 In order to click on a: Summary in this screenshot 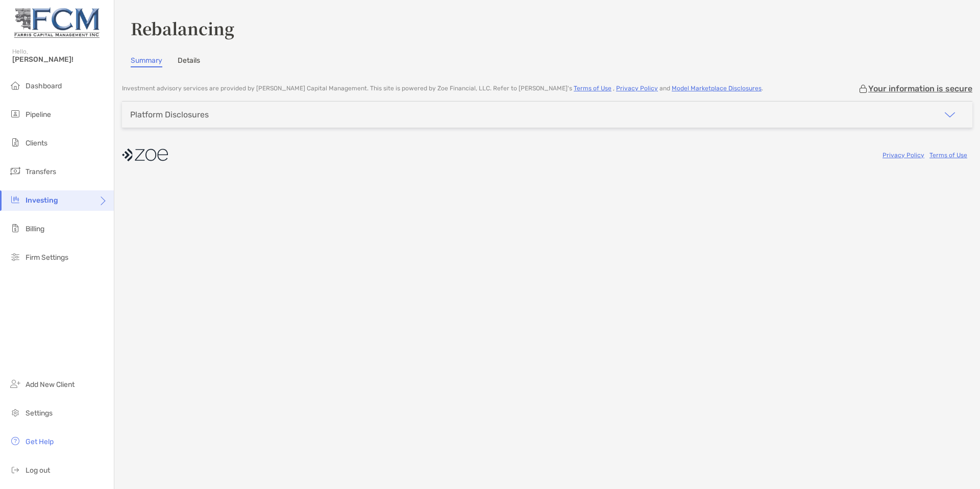, I will do `click(147, 62)`.